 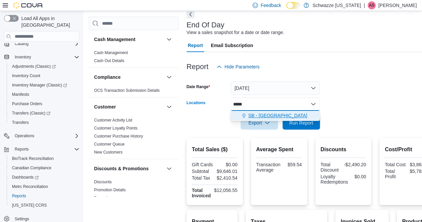 What do you see at coordinates (30, 187) in the screenshot?
I see `span: Metrc Reconciliation` at bounding box center [30, 187].